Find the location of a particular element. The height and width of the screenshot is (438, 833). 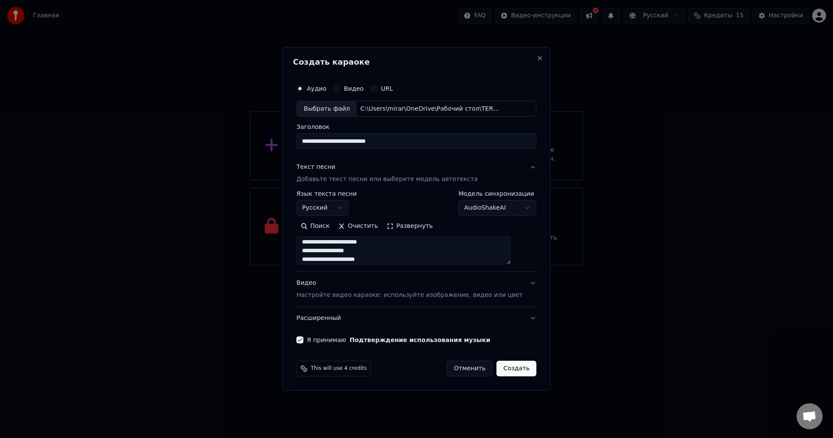

h2: Создать караоке is located at coordinates (416, 62).